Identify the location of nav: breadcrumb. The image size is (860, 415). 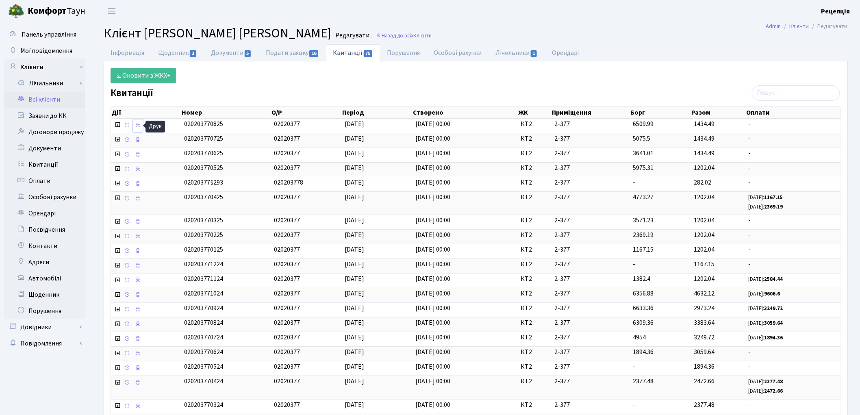
(807, 26).